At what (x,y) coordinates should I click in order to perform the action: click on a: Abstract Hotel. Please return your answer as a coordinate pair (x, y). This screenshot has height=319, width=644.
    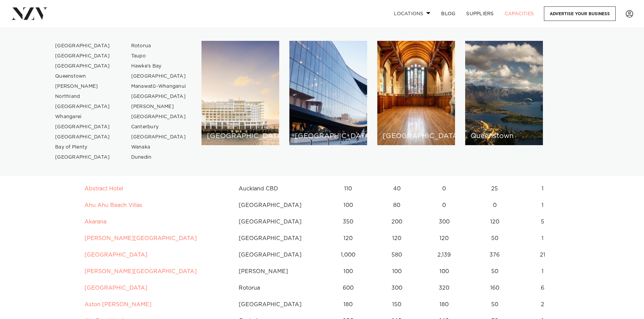
    Looking at the image, I should click on (104, 189).